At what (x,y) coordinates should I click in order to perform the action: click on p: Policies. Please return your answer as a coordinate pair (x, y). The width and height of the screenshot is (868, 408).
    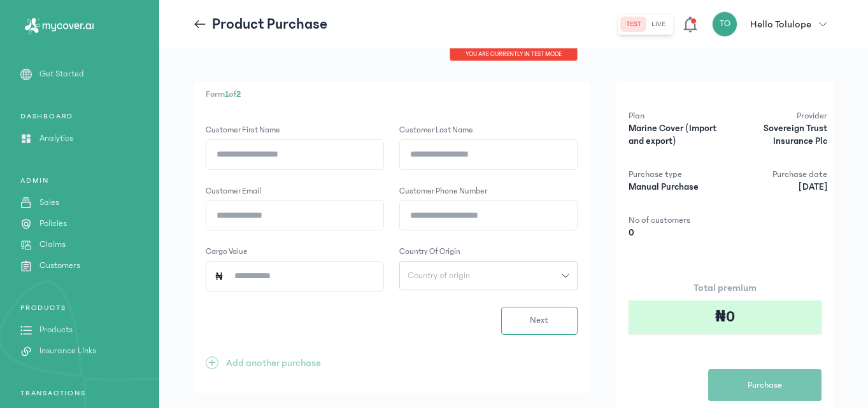
    Looking at the image, I should click on (53, 224).